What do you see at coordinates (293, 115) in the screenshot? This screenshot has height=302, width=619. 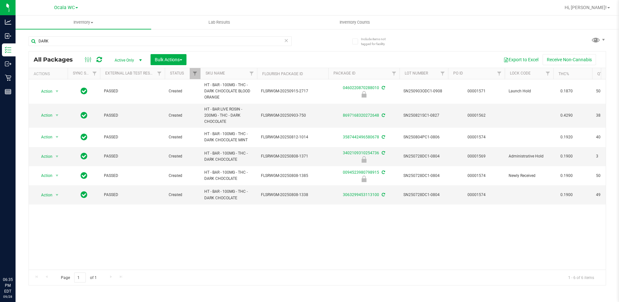 I see `span: FLSRWGM-20250903-750` at bounding box center [293, 115].